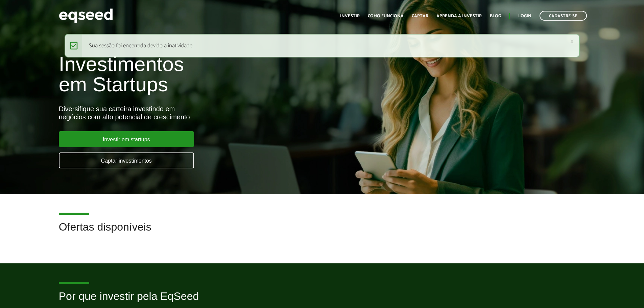  Describe the element at coordinates (322, 232) in the screenshot. I see `h2: Ofertas disponíveis` at that location.